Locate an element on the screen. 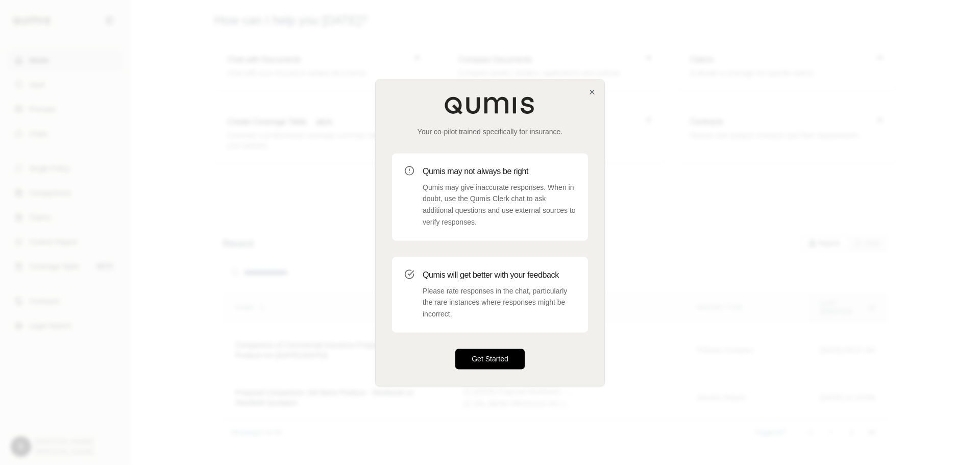 The image size is (980, 465). p: Your co-pilot trained specifically for insurance. is located at coordinates (490, 132).